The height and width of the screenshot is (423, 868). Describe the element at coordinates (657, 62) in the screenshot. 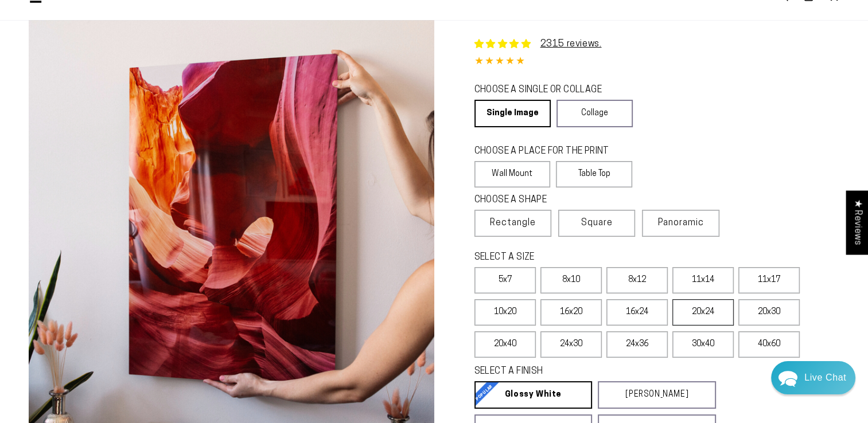

I see `div: 4.85 out of 5.0 stars` at that location.